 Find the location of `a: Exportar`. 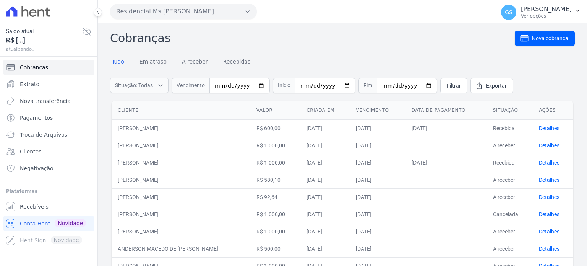

a: Exportar is located at coordinates (492, 86).